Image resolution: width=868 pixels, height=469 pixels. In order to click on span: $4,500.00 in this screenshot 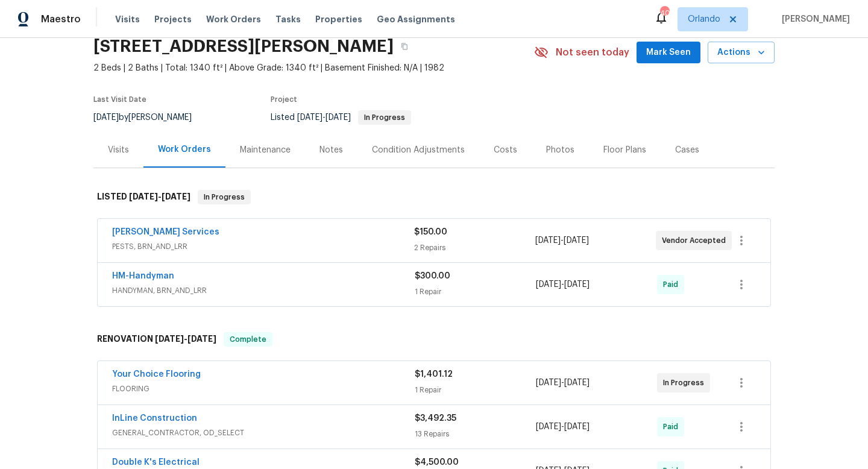, I will do `click(436, 462)`.